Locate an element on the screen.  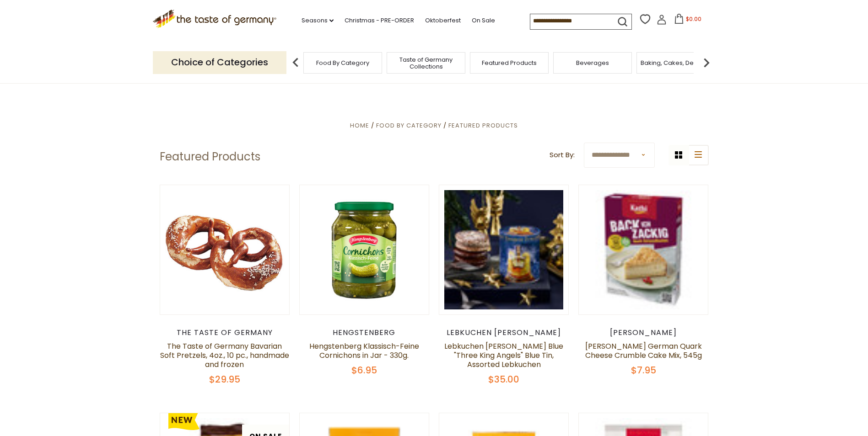
a: Beverages is located at coordinates (592, 63).